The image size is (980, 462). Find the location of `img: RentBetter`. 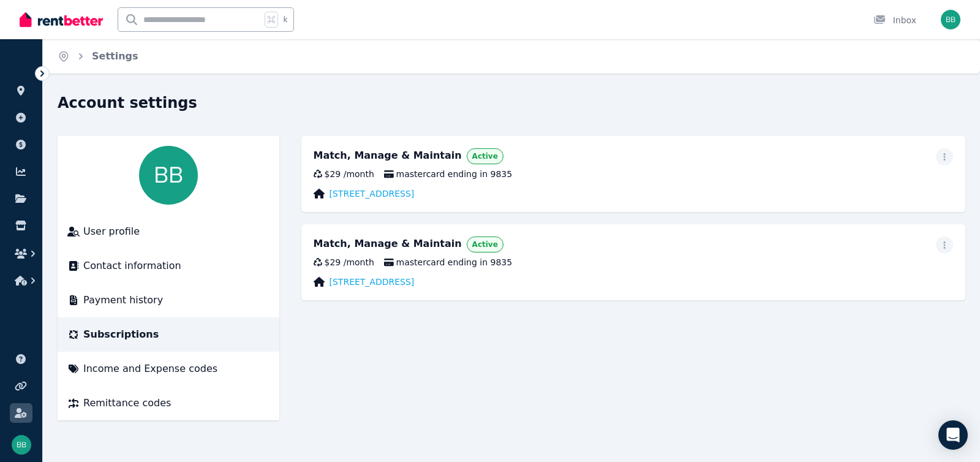

img: RentBetter is located at coordinates (61, 20).